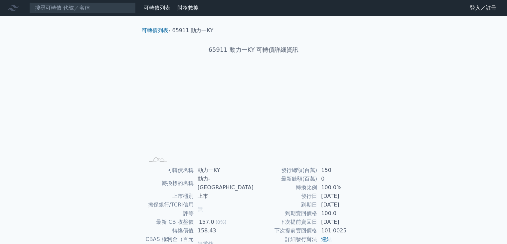 Image resolution: width=507 pixels, height=244 pixels. What do you see at coordinates (339, 179) in the screenshot?
I see `td: 0` at bounding box center [339, 179].